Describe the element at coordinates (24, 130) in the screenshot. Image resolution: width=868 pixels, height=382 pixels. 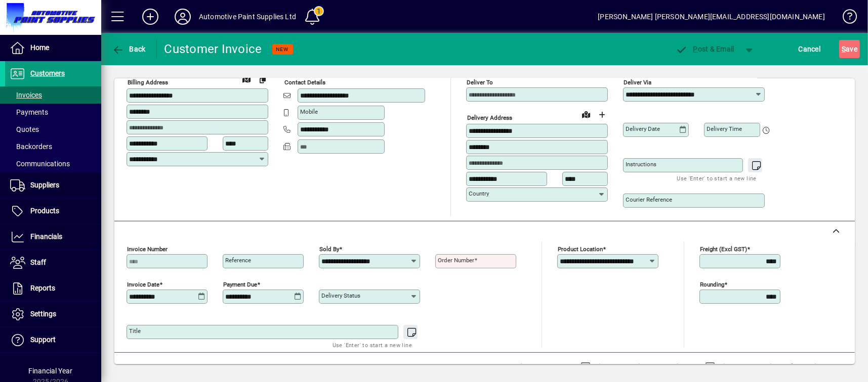
I see `span: Quotes` at that location.